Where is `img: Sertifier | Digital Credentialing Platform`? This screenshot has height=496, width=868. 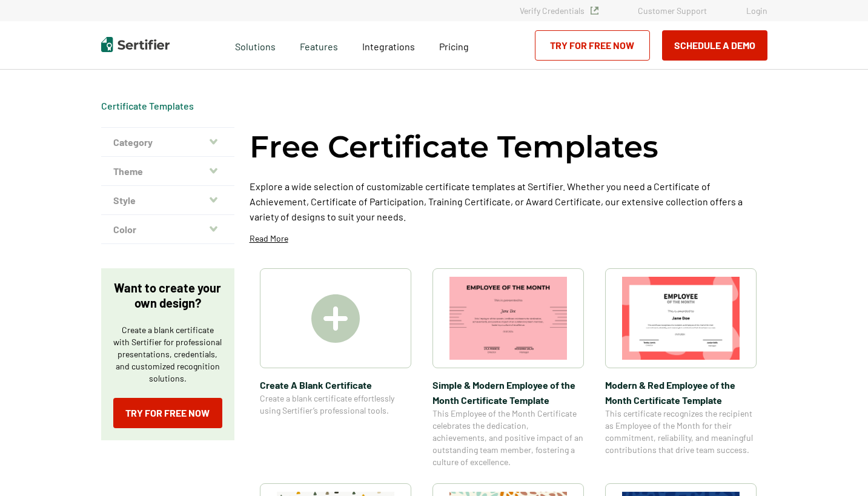 img: Sertifier | Digital Credentialing Platform is located at coordinates (135, 44).